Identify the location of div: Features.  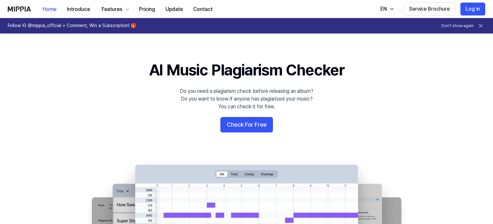
(112, 9).